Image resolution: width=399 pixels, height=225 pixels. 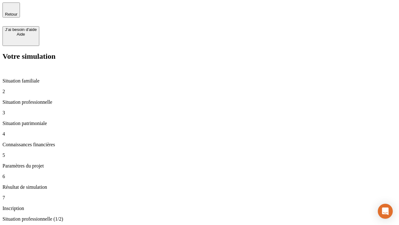 I want to click on p: 4, so click(x=200, y=134).